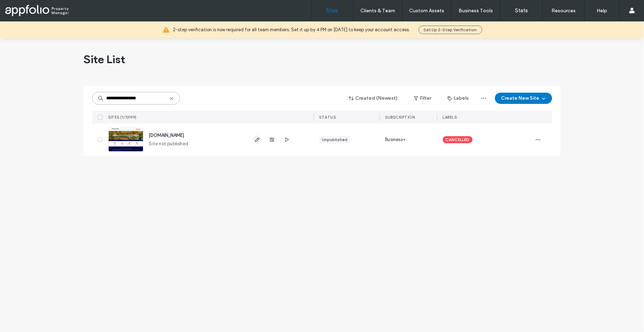 Image resolution: width=644 pixels, height=332 pixels. What do you see at coordinates (105, 59) in the screenshot?
I see `span: Site List` at bounding box center [105, 59].